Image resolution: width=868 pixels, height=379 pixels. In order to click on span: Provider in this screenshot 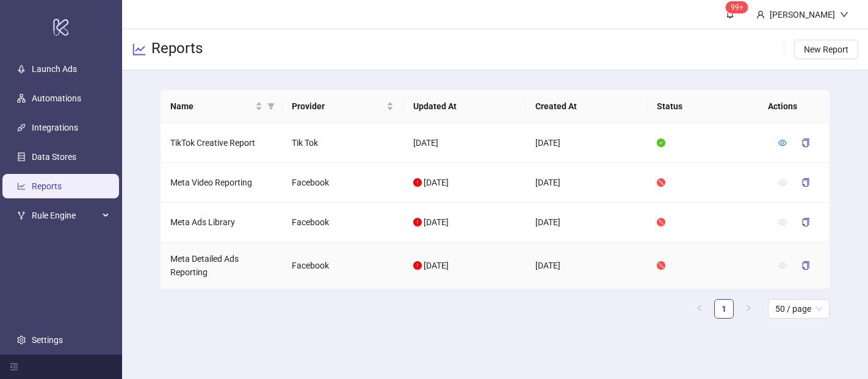, I will do `click(338, 106)`.